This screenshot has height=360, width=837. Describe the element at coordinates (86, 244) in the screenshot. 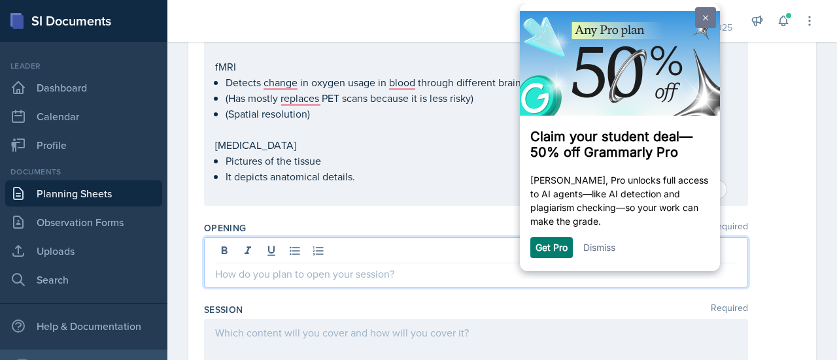

I see `a: Dismiss` at that location.